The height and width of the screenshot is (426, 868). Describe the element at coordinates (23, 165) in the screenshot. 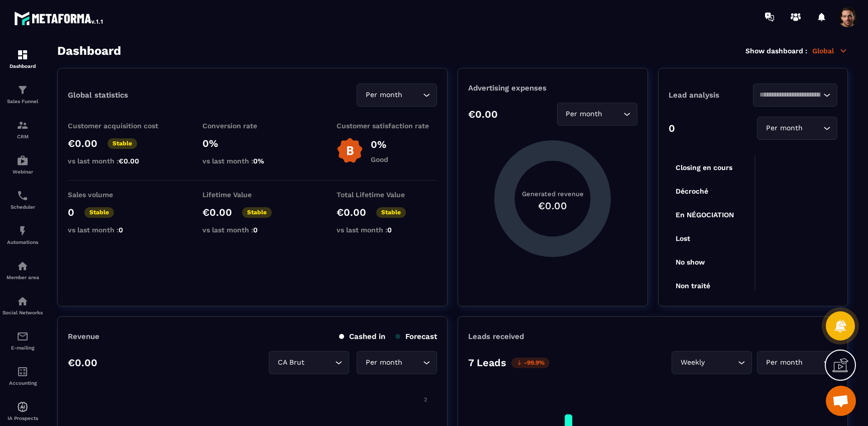

I see `a: automationsautomationsWebinar` at that location.